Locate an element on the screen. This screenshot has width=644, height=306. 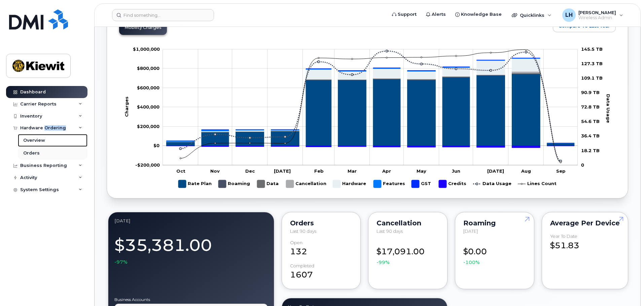
g: Chart is located at coordinates (368, 118).